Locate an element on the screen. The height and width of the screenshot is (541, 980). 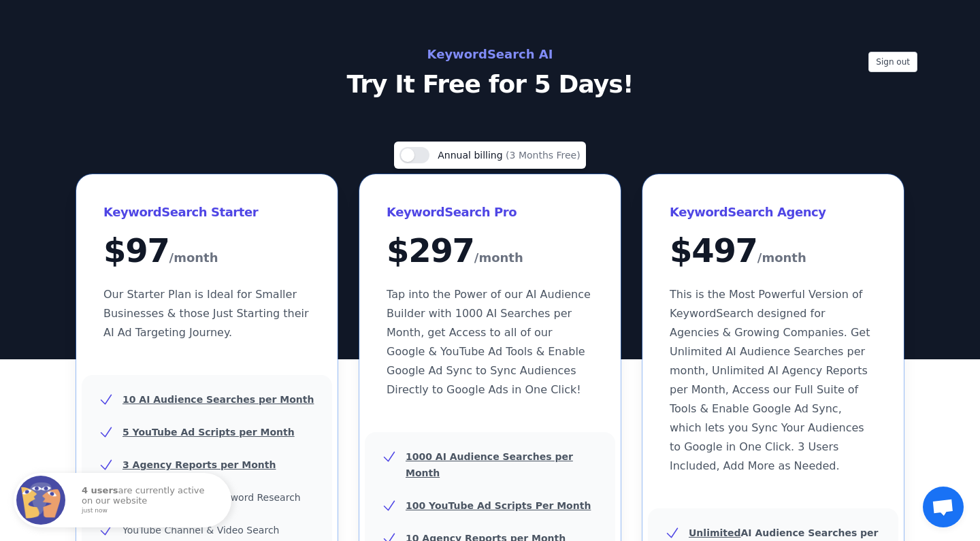
div: $ 497 is located at coordinates (774, 251).